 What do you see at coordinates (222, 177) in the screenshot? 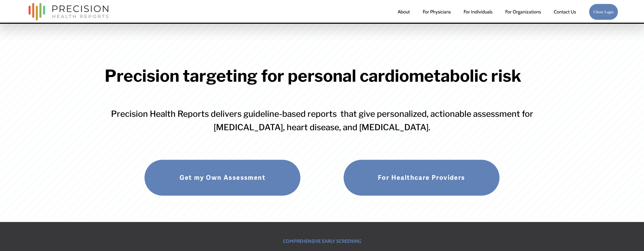
I see `a: Get my Own Assessment` at bounding box center [222, 177].